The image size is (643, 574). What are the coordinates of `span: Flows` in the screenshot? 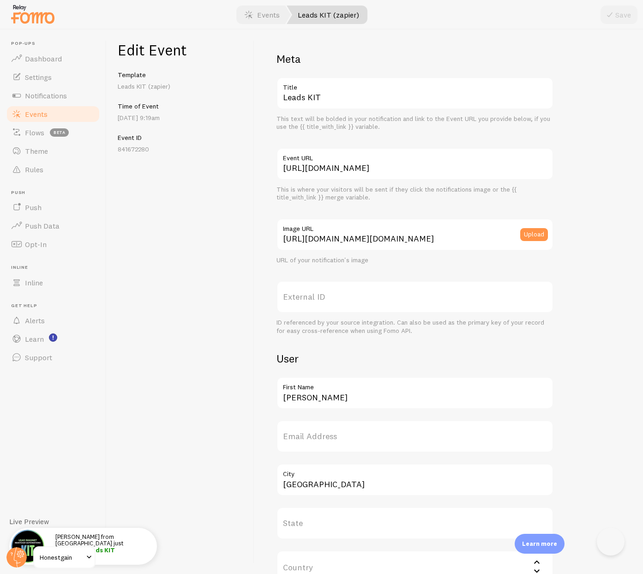 It's located at (35, 133).